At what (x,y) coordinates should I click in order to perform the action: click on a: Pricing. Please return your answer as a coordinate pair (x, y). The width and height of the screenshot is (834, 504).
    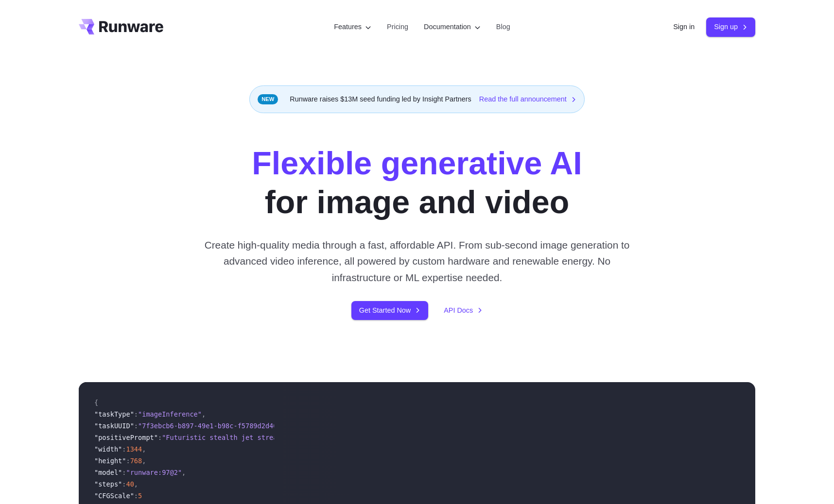
    Looking at the image, I should click on (398, 27).